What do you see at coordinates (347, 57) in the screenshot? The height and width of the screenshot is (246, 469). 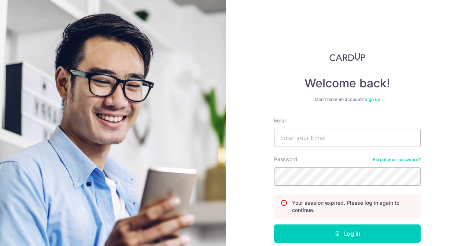 I see `img: CardUp Logo` at bounding box center [347, 57].